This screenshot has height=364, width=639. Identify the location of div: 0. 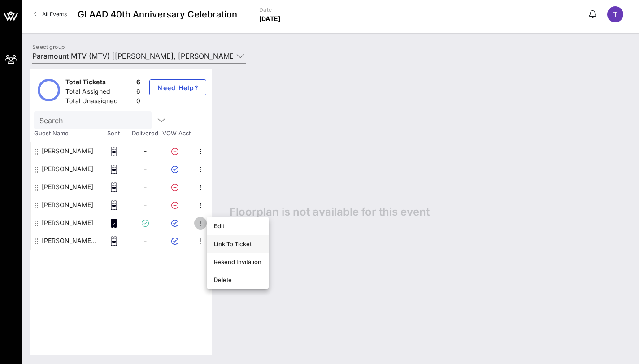
(138, 102).